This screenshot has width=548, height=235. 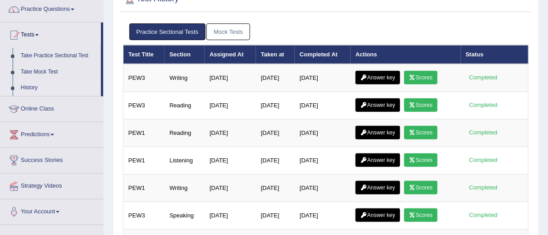 What do you see at coordinates (323, 55) in the screenshot?
I see `th: Completed At` at bounding box center [323, 55].